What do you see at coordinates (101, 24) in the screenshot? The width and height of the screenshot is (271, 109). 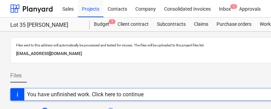 I see `div: Budget` at bounding box center [101, 24].